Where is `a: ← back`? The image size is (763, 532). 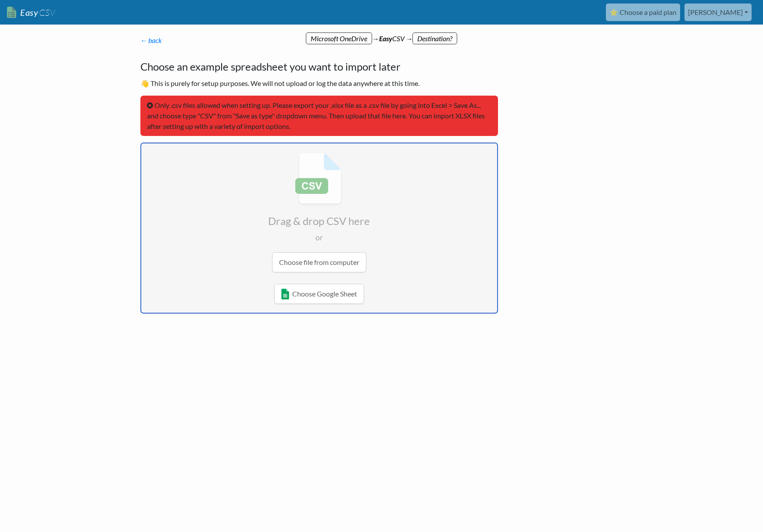 a: ← back is located at coordinates (151, 40).